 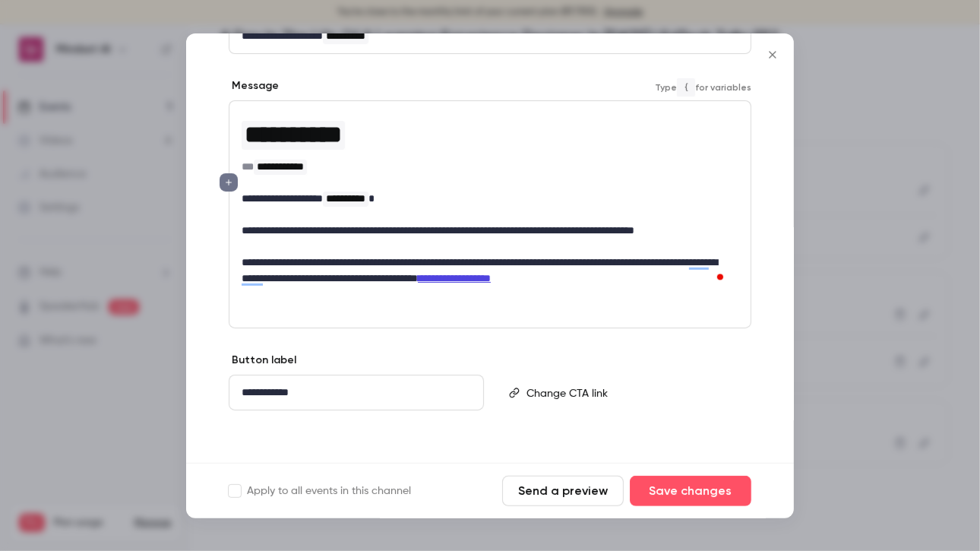 What do you see at coordinates (490, 198) in the screenshot?
I see `div: To enrich screen reader interactions, please activate Accessibility in Grammarly extension settings` at bounding box center [490, 198].